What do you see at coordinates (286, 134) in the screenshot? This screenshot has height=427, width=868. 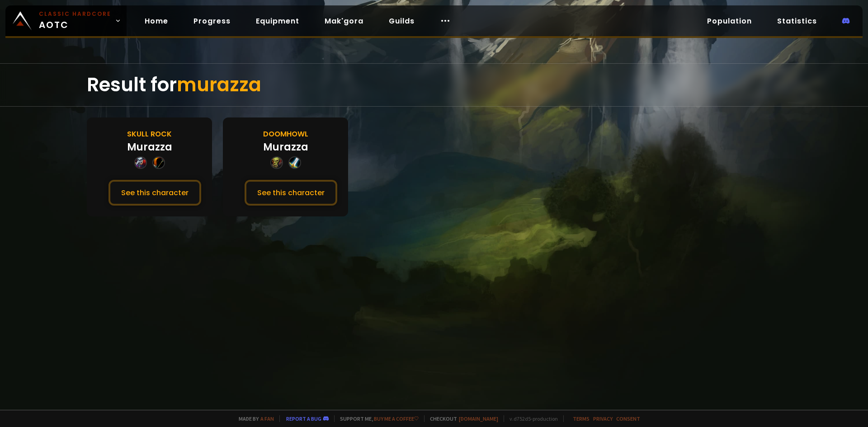 I see `div: Doomhowl` at bounding box center [286, 134].